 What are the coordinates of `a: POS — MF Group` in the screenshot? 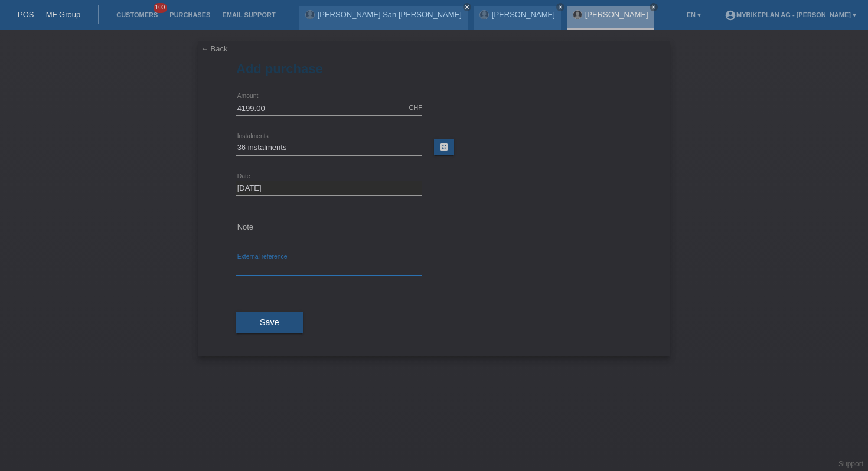 It's located at (49, 14).